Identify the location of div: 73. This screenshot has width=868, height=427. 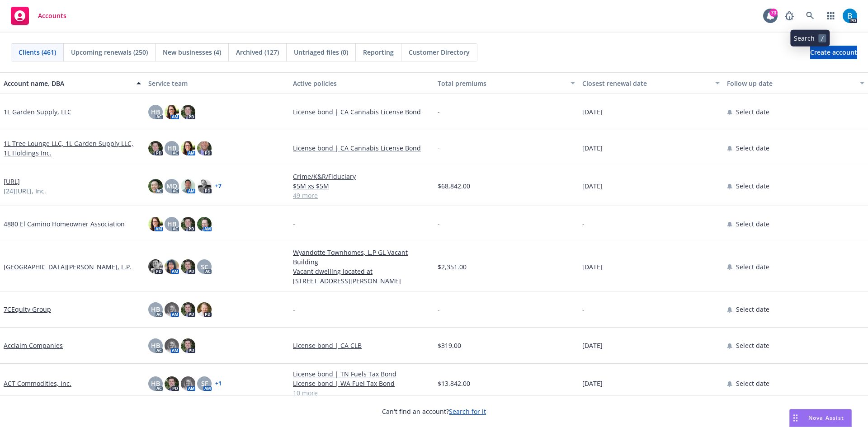
(774, 12).